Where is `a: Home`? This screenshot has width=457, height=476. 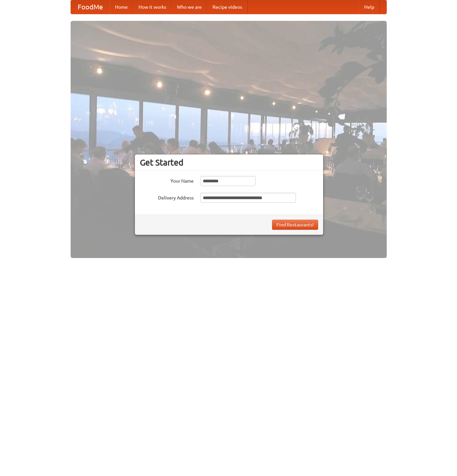
a: Home is located at coordinates (122, 7).